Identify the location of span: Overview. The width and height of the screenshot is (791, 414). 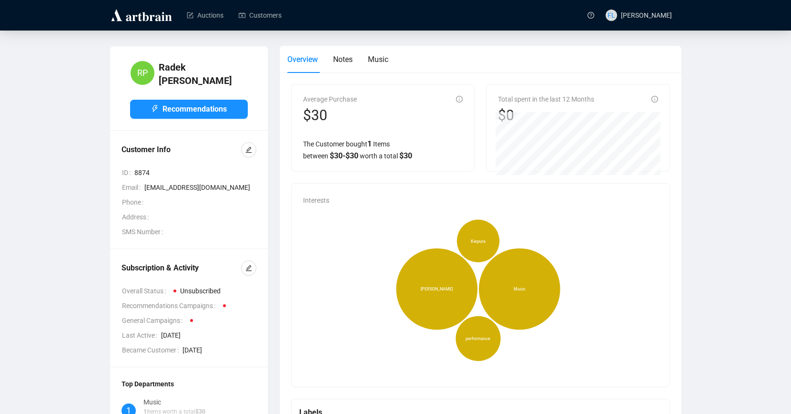
(303, 59).